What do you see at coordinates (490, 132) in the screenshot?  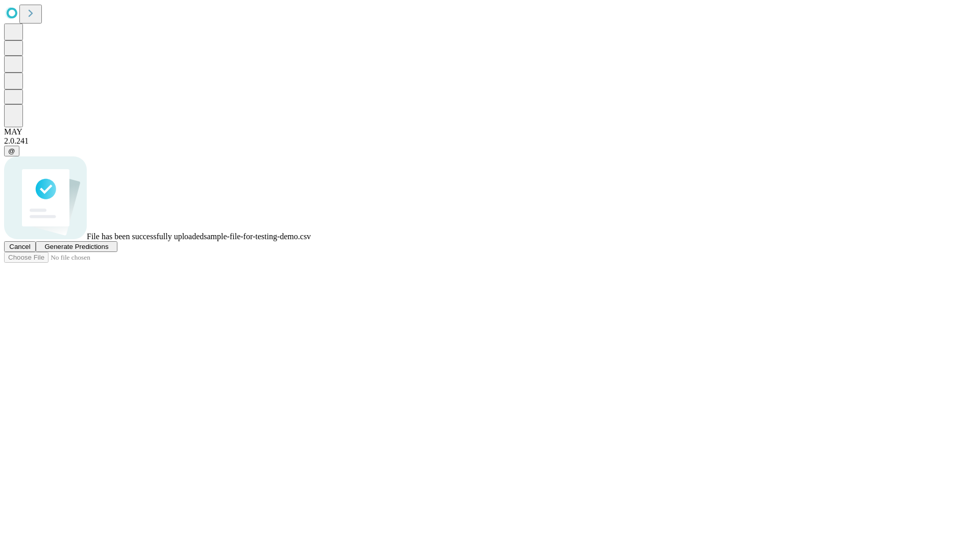 I see `div: MAY` at bounding box center [490, 132].